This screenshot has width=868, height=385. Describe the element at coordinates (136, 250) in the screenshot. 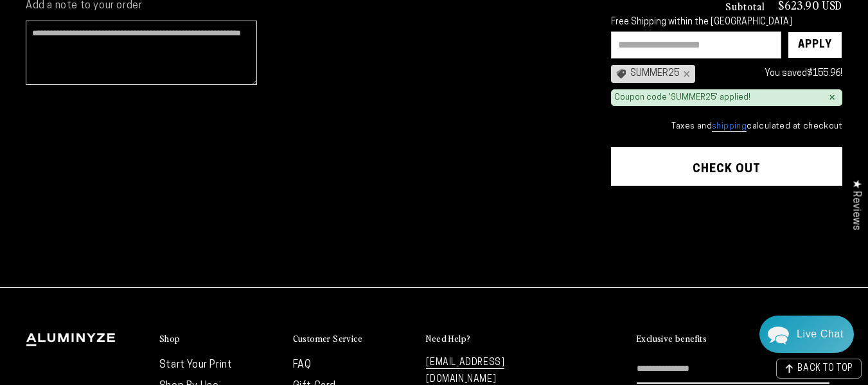

I see `span: We run on` at that location.